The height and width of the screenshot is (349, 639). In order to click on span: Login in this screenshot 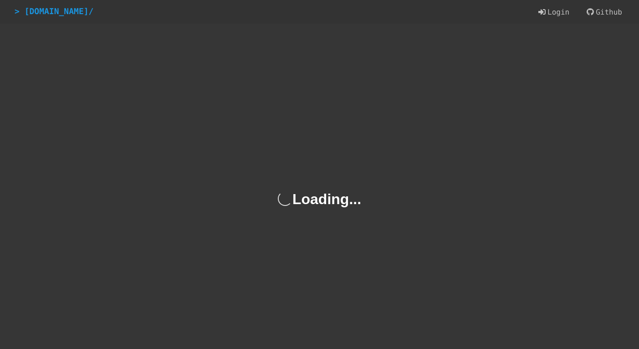, I will do `click(558, 12)`.